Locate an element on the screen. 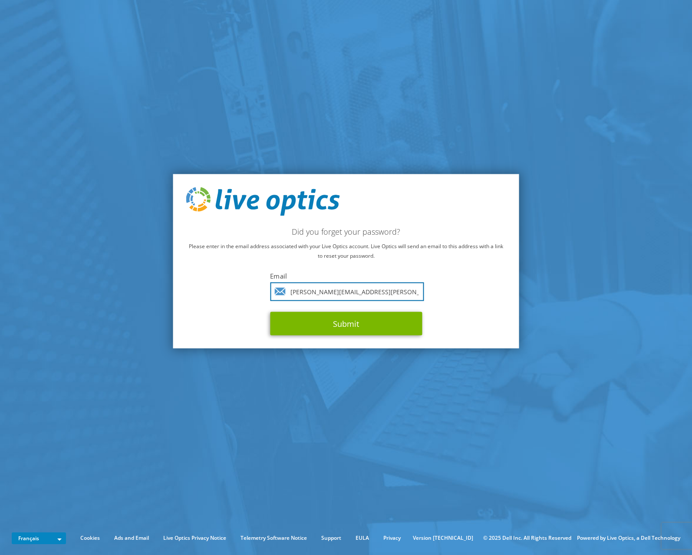 This screenshot has height=555, width=692. a: Support is located at coordinates (331, 538).